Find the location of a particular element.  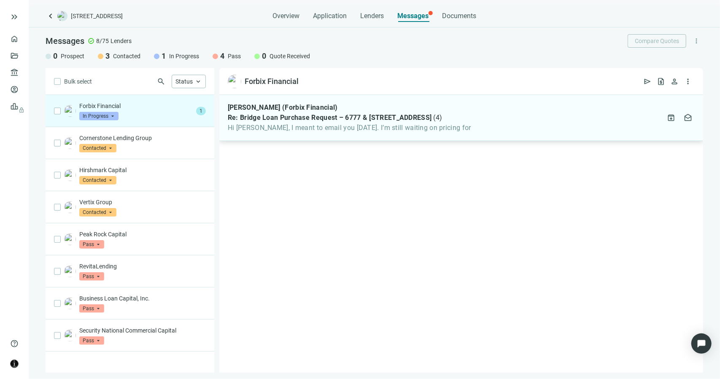

img: avatar is located at coordinates (14, 364).